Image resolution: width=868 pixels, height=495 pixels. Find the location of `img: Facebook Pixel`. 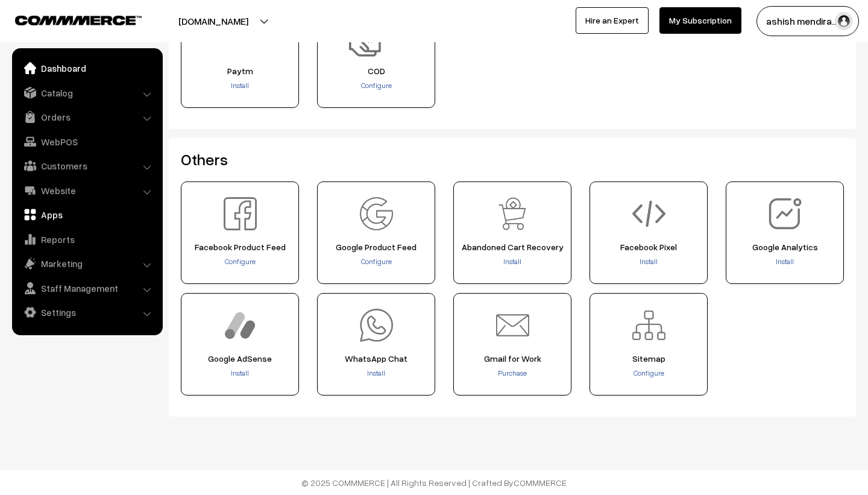

img: Facebook Pixel is located at coordinates (649, 213).